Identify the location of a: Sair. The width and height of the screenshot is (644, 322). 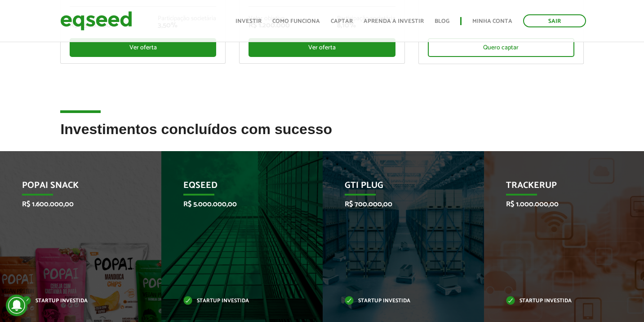
(555, 21).